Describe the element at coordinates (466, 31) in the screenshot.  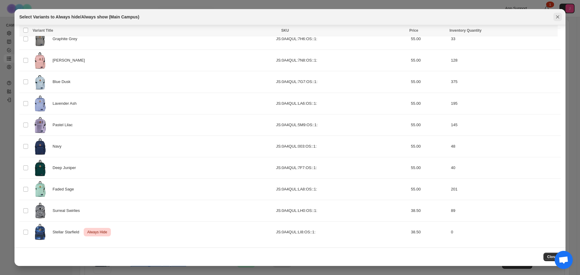
I see `span: Inventory Quantity` at that location.